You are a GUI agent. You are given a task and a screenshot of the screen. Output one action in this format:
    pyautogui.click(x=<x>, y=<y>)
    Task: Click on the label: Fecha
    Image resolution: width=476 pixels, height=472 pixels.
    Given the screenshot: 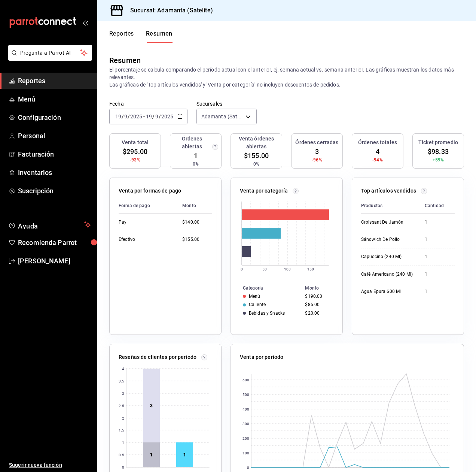 What is the action you would take?
    pyautogui.click(x=148, y=104)
    